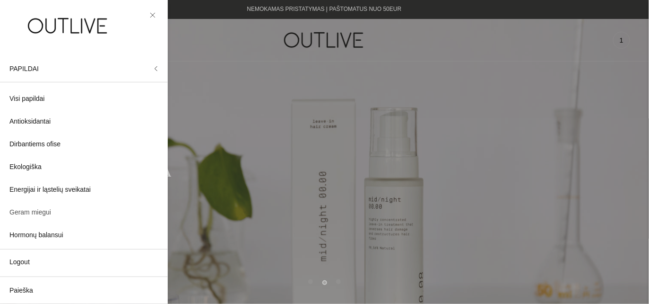  What do you see at coordinates (30, 212) in the screenshot?
I see `span: Geram miegui` at bounding box center [30, 212].